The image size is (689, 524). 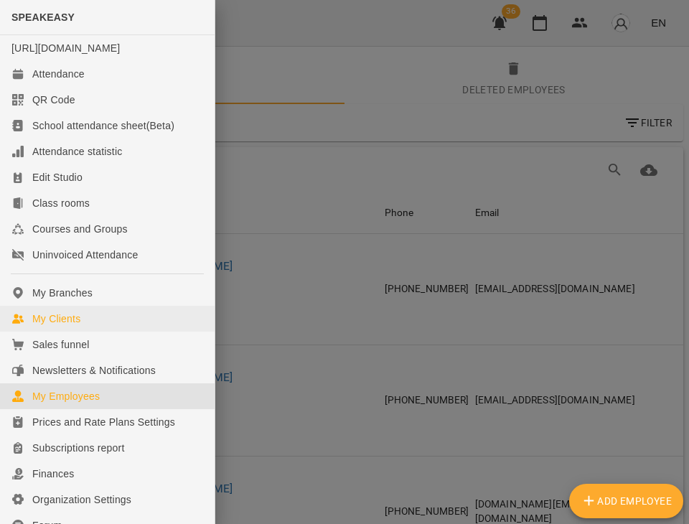 I want to click on div: Attendance statistic, so click(x=77, y=151).